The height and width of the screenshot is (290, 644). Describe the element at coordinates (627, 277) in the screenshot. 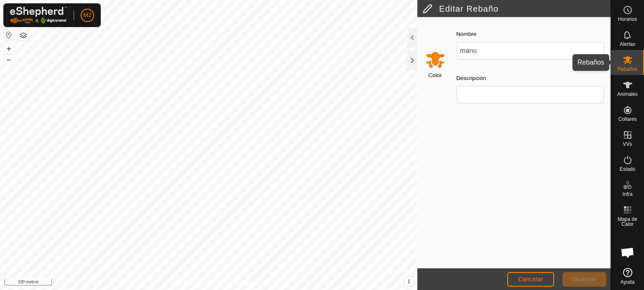

I see `a: Ayuda` at that location.